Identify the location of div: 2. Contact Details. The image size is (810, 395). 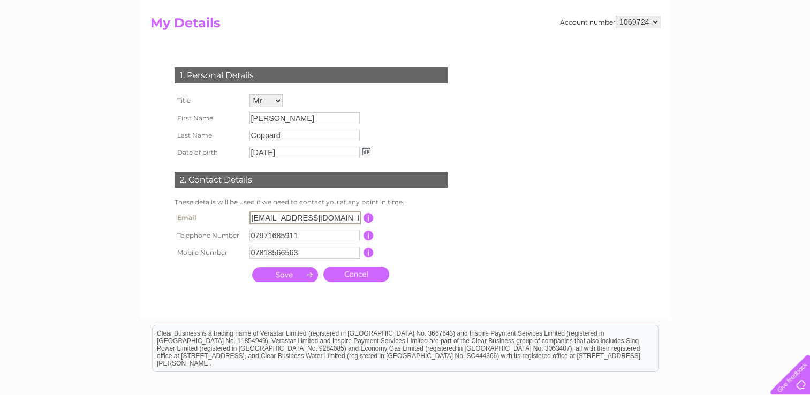
(311, 180).